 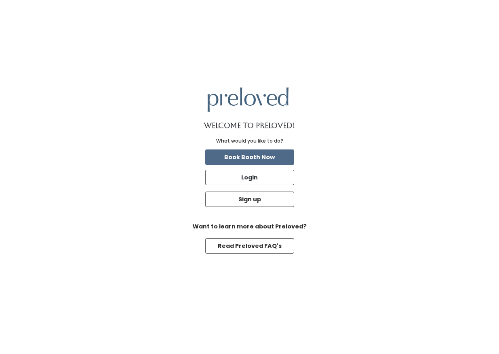 What do you see at coordinates (250, 141) in the screenshot?
I see `div: What would you like to do?` at bounding box center [250, 141].